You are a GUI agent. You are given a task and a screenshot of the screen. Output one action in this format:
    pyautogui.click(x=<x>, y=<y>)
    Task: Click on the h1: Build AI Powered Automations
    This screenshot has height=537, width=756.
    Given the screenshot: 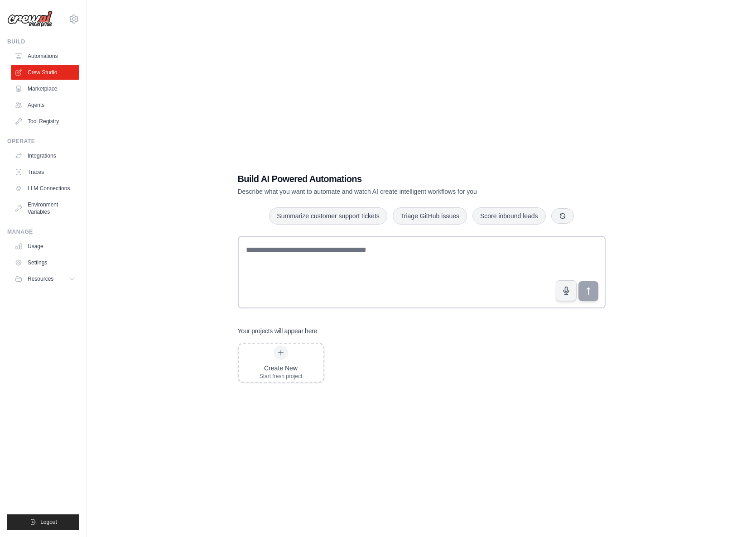 What is the action you would take?
    pyautogui.click(x=390, y=179)
    